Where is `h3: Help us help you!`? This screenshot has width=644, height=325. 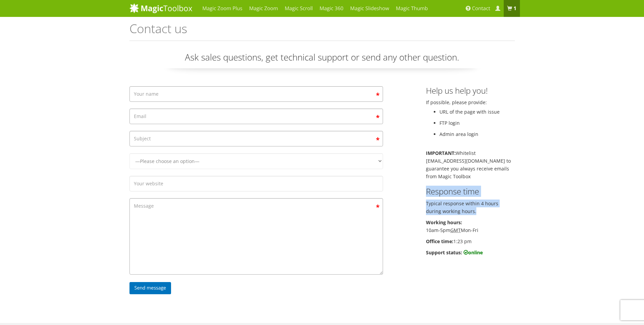 h3: Help us help you! is located at coordinates (470, 91).